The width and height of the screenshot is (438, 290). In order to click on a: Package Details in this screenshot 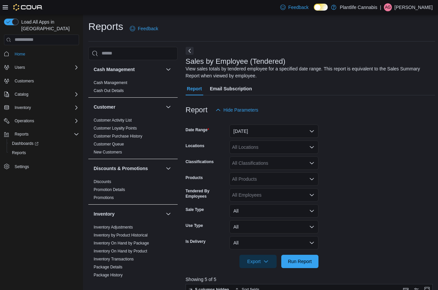, I will do `click(108, 267)`.